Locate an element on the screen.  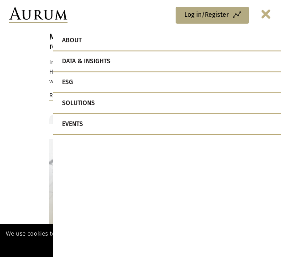
a: Log in/Register is located at coordinates (212, 15).